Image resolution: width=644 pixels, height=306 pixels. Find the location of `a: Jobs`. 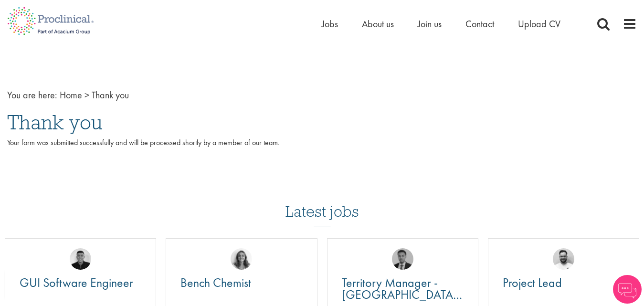

a: Jobs is located at coordinates (330, 24).